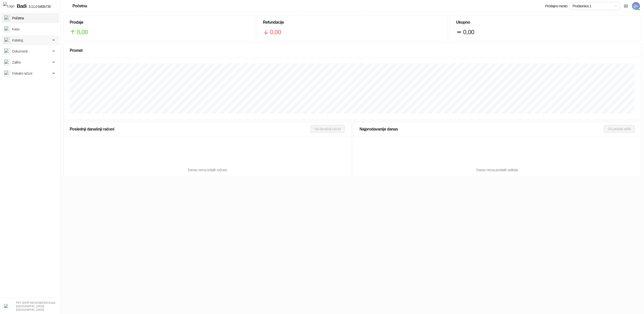 The height and width of the screenshot is (314, 644). I want to click on div: Promet, so click(352, 50).